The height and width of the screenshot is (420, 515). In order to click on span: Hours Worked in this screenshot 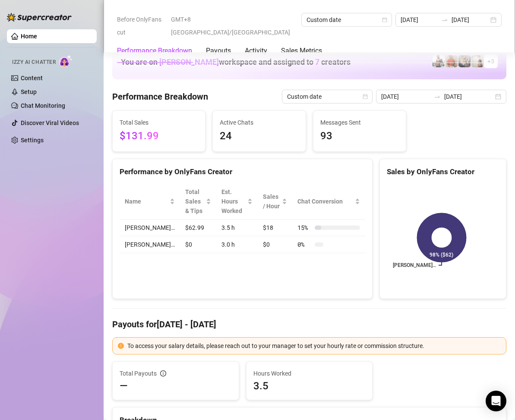, I will do `click(309, 373)`.